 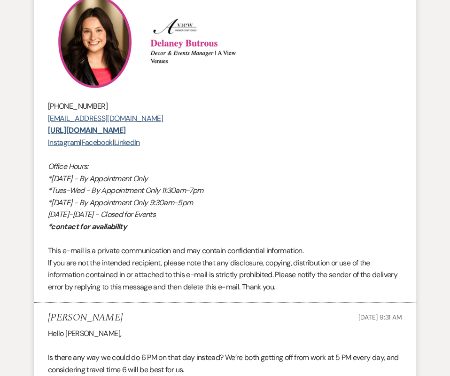 What do you see at coordinates (197, 42) in the screenshot?
I see `img: Screenshot 2024-08-29 at 1.40.01 PM.png` at bounding box center [197, 42].